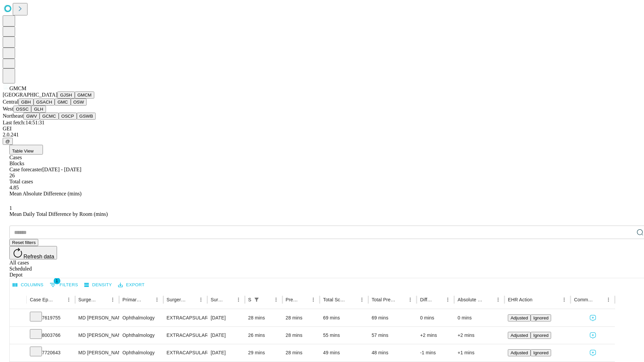  What do you see at coordinates (344, 335) in the screenshot?
I see `div: 55 mins` at bounding box center [344, 335].